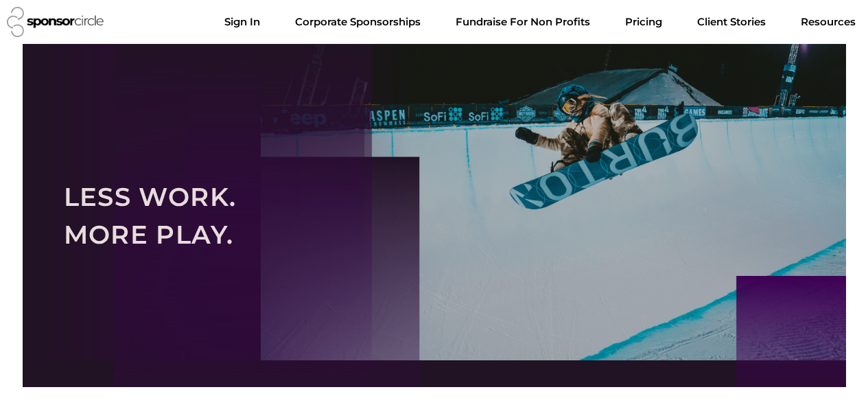  I want to click on a: Corporate SponsorshipsMenu Toggle, so click(358, 22).